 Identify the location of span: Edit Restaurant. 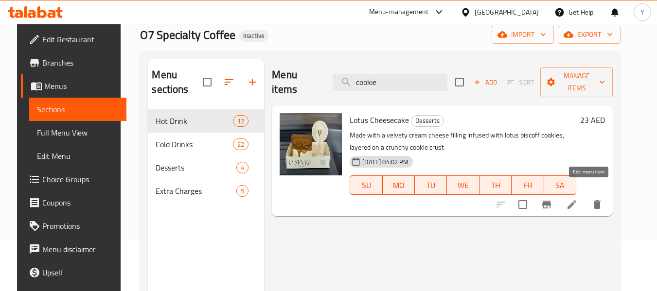
(81, 39).